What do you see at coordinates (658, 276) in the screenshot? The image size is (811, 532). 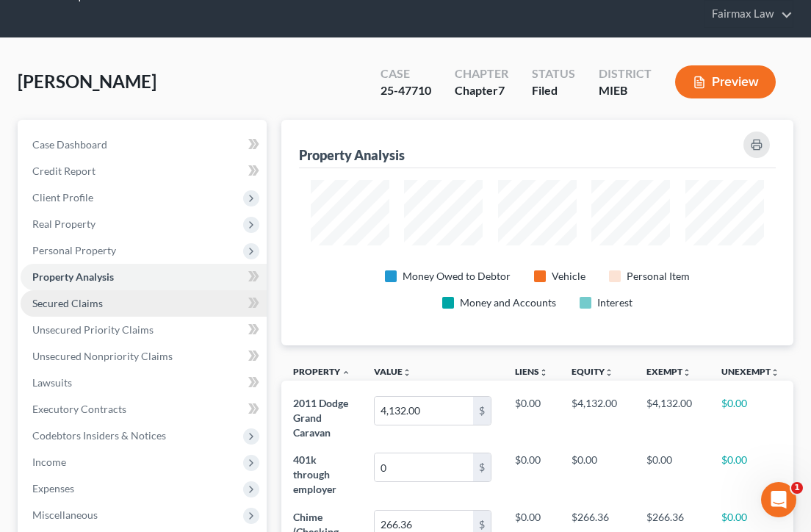 I see `div: Personal Item` at bounding box center [658, 276].